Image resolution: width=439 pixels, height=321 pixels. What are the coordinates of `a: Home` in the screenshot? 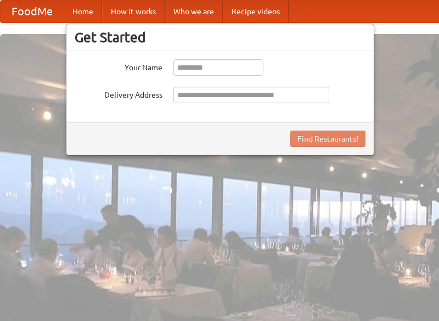 It's located at (83, 12).